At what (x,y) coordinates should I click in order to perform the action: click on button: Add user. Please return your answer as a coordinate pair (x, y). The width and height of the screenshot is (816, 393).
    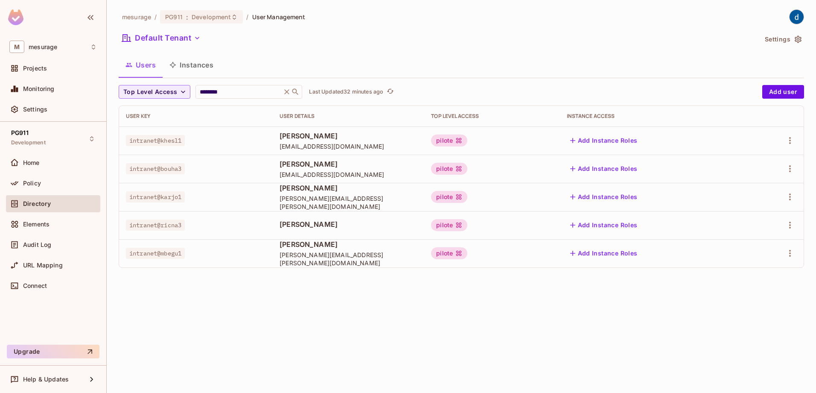
    Looking at the image, I should click on (783, 92).